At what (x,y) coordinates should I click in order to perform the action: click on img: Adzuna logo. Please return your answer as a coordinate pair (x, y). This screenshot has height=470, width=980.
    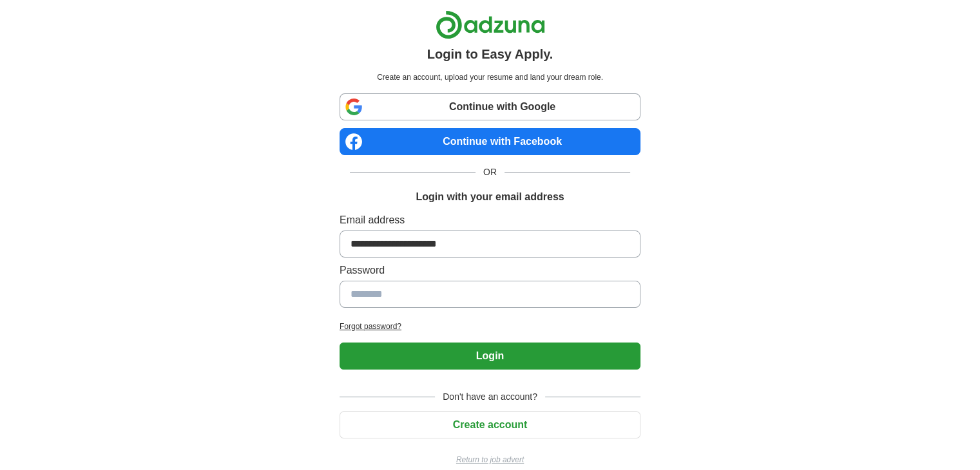
    Looking at the image, I should click on (490, 25).